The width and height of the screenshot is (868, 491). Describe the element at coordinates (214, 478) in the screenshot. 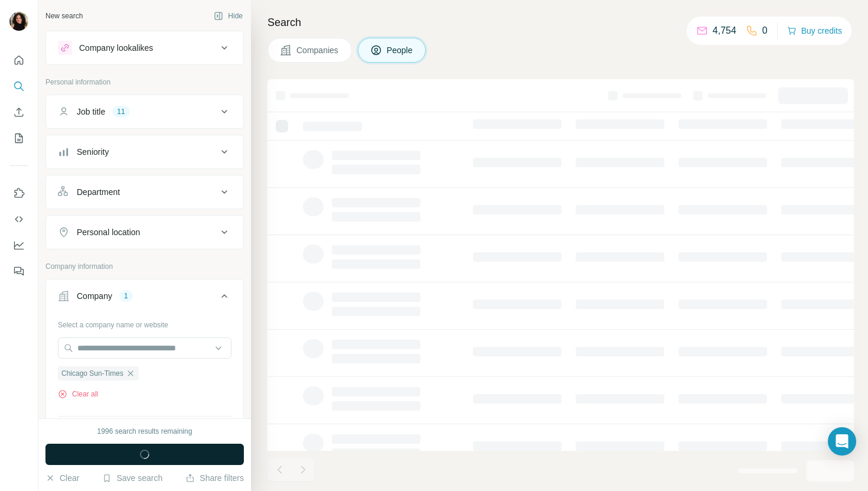

I see `button: Share filters` at that location.